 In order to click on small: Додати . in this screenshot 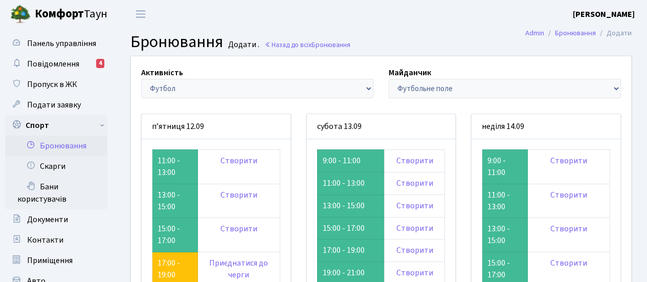, I will do `click(242, 44)`.